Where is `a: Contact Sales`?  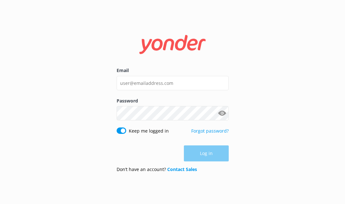 a: Contact Sales is located at coordinates (182, 169).